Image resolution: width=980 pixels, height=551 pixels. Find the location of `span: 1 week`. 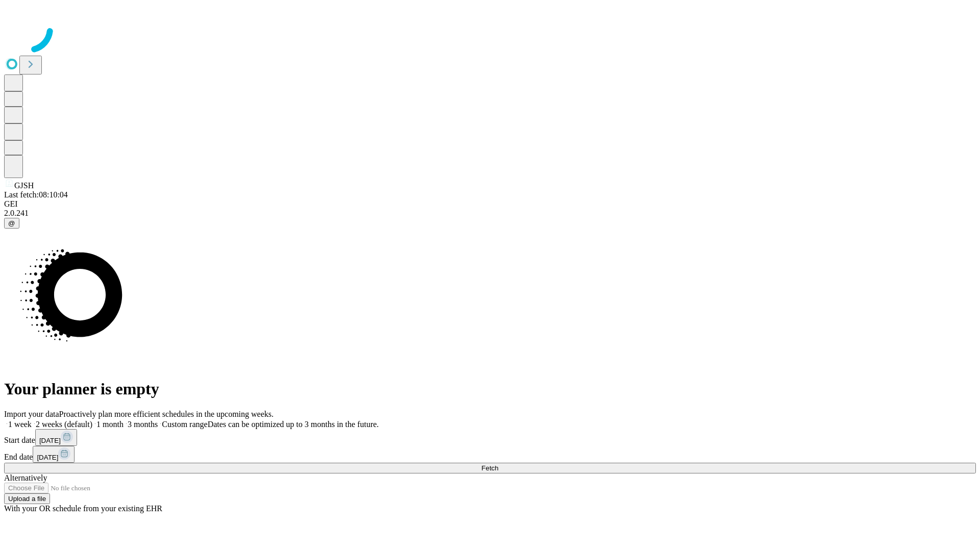

span: 1 week is located at coordinates (20, 423).